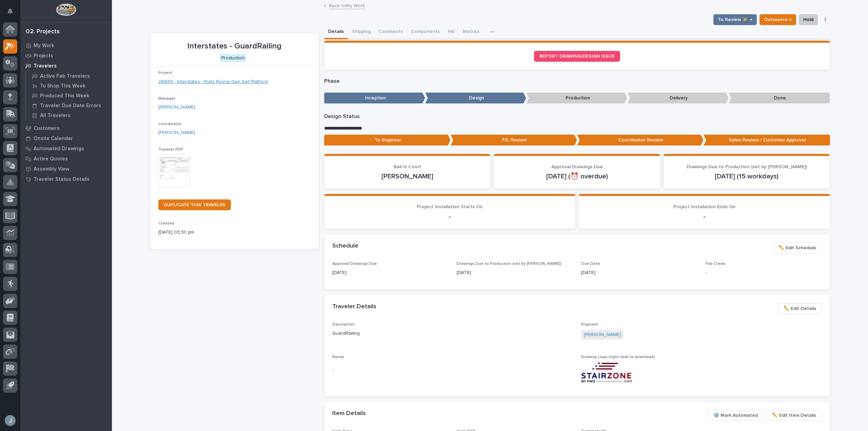  What do you see at coordinates (794, 415) in the screenshot?
I see `span: ✏️ Edit Item Details` at bounding box center [794, 415].